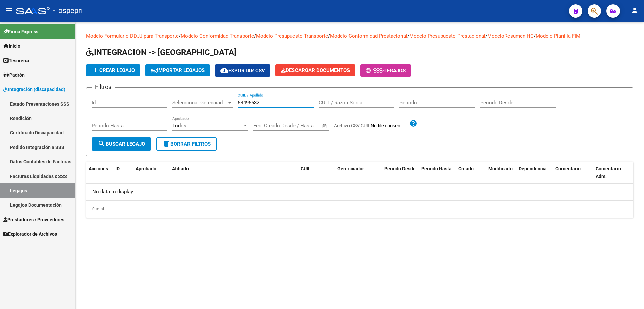  I want to click on span: Borrar Filtros, so click(187, 144).